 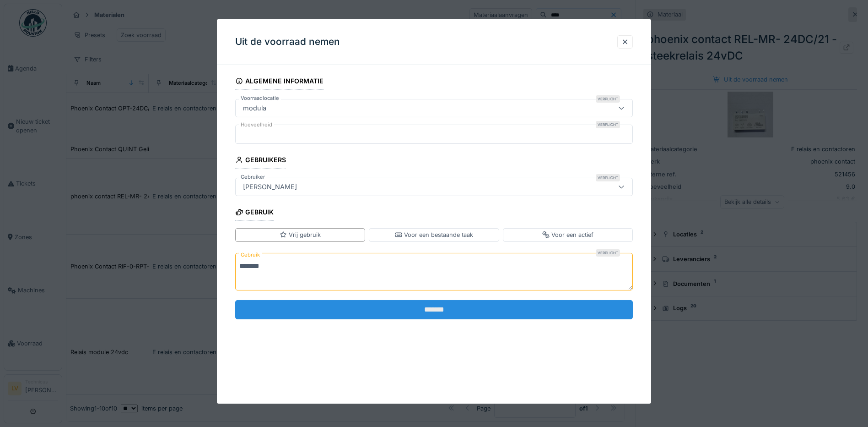 What do you see at coordinates (260, 161) in the screenshot?
I see `div: Gebruikers` at bounding box center [260, 161].